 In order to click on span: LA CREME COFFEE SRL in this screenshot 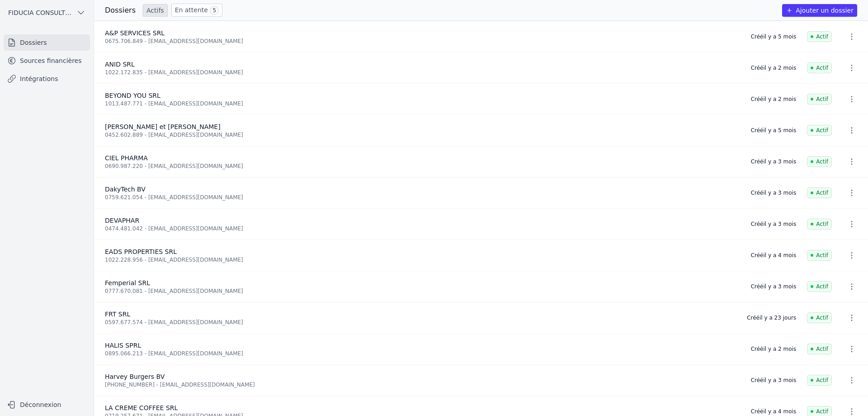, I will do `click(141, 408)`.